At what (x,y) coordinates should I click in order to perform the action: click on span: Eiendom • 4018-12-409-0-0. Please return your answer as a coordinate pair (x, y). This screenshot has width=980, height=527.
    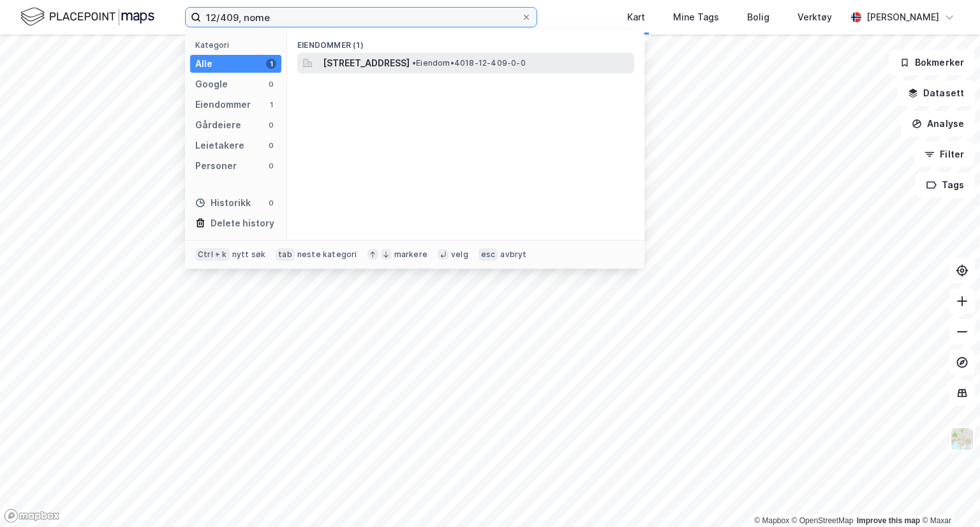
    Looking at the image, I should click on (469, 63).